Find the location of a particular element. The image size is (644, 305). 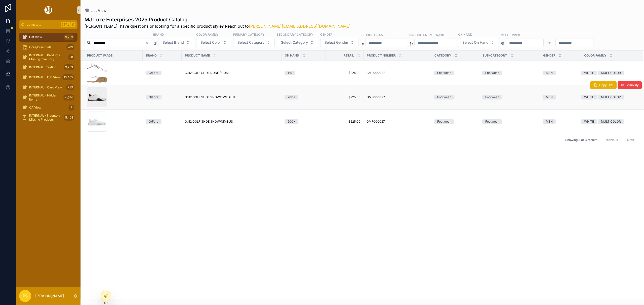

span: Product Image is located at coordinates (100, 56).